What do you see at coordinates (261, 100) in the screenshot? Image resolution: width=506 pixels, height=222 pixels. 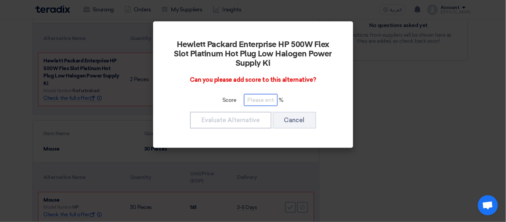 I see `input: Please enter the technical evaluation for this alternative item...` at bounding box center [261, 100].